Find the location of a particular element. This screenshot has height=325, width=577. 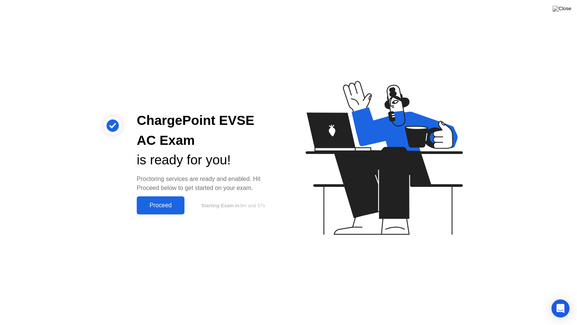

button: Starting Exam in9m and 57s is located at coordinates (232, 205).